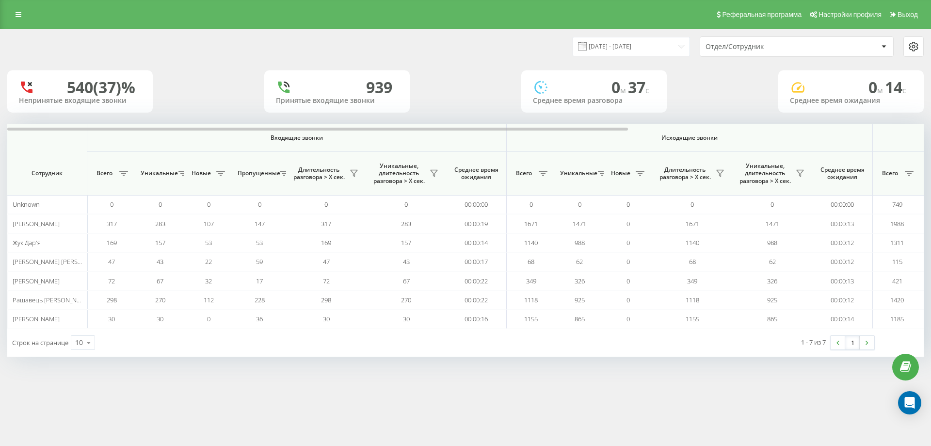 This screenshot has width=931, height=446. Describe the element at coordinates (897, 224) in the screenshot. I see `span: 1988` at that location.